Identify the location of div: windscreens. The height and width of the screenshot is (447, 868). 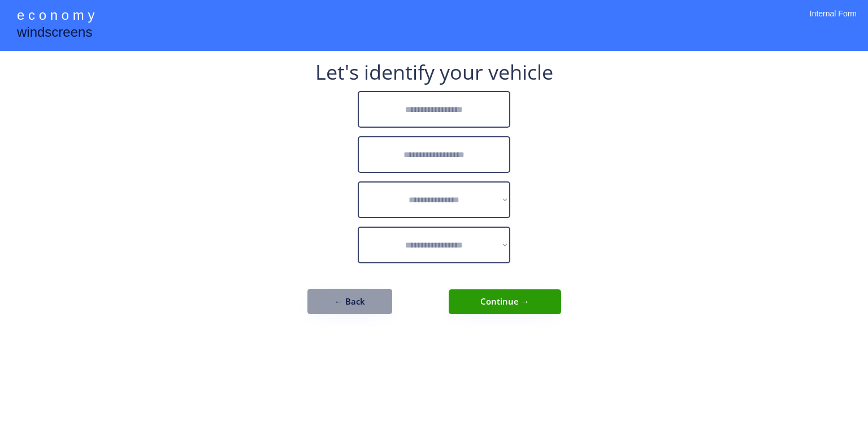
(54, 34).